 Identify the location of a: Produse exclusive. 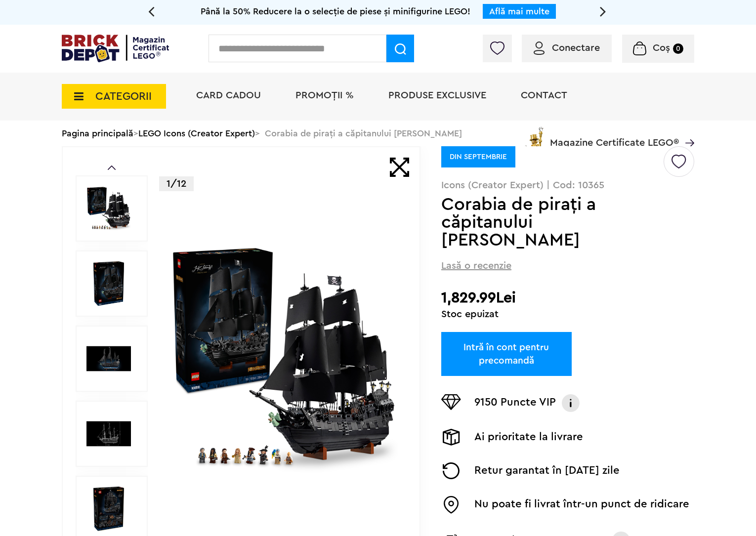
(437, 95).